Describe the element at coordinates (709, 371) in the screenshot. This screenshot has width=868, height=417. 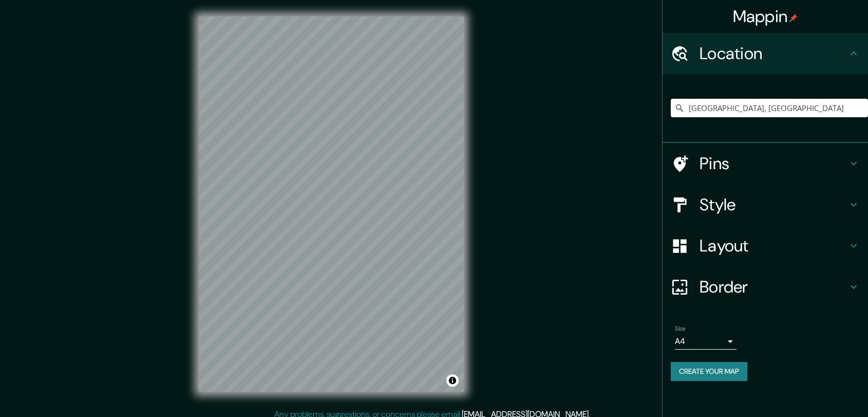
I see `button: Create your map` at that location.